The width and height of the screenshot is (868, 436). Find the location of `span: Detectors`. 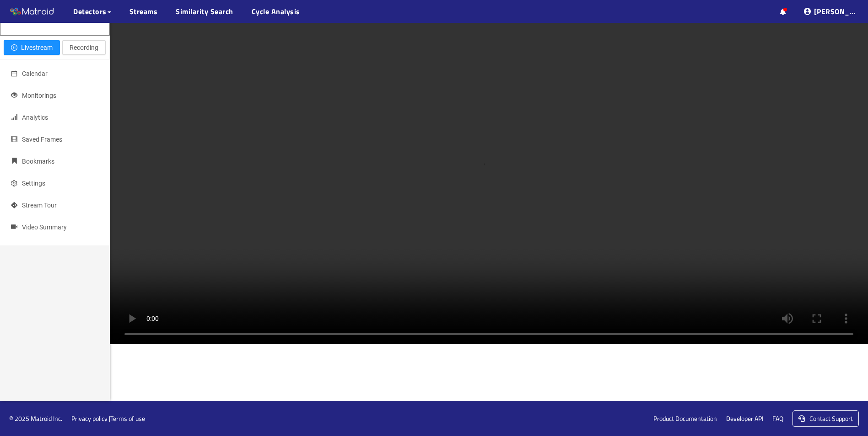

span: Detectors is located at coordinates (90, 11).